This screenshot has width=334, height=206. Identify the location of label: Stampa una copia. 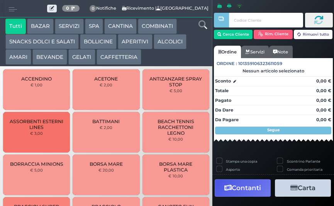
(241, 161).